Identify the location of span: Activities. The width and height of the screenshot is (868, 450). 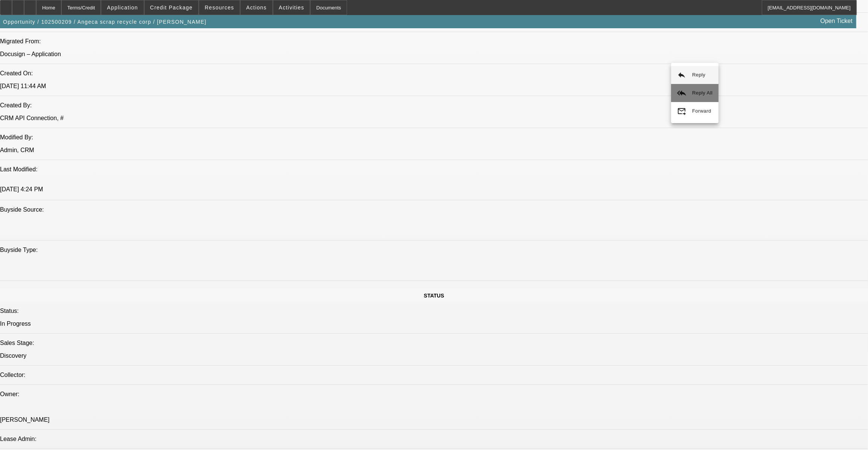
(292, 8).